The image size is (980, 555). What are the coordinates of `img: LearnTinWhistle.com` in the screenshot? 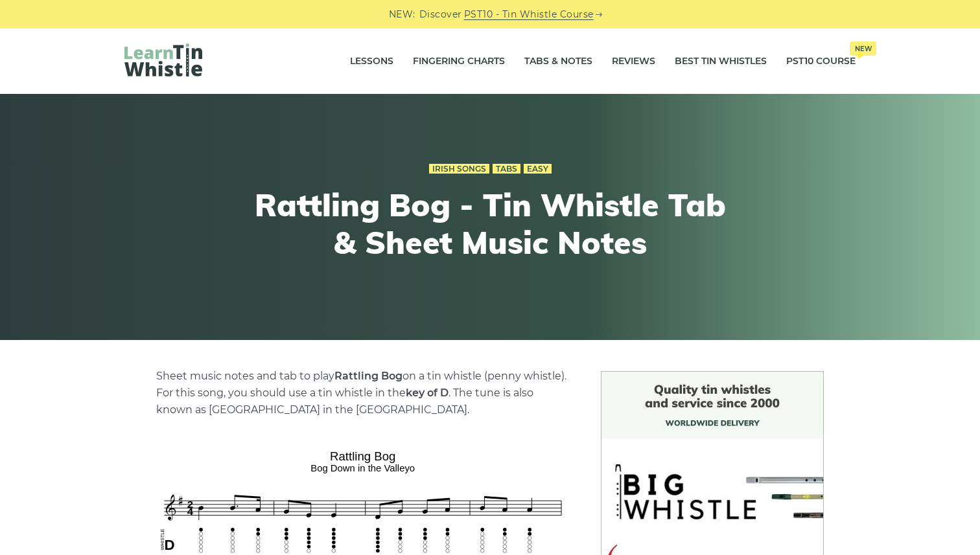 It's located at (163, 60).